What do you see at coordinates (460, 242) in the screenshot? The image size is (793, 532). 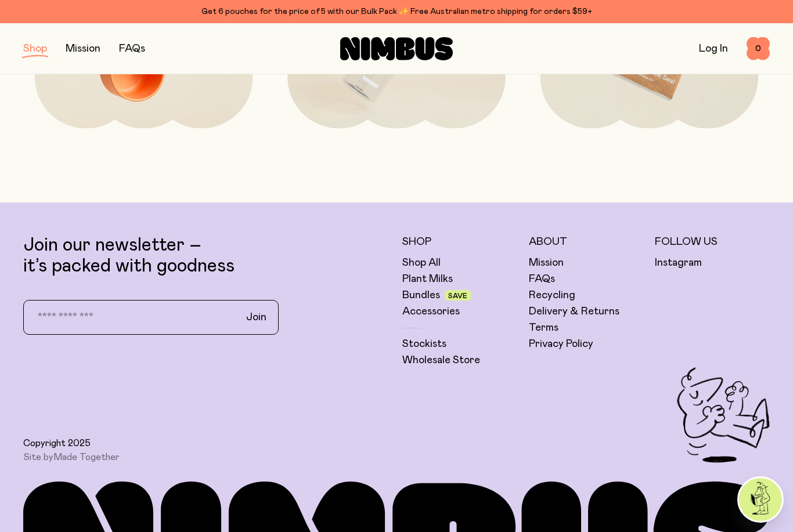 I see `h5: Shop` at bounding box center [460, 242].